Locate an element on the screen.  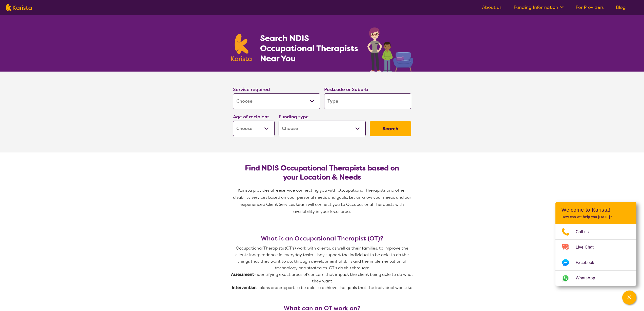
span: WhatsApp is located at coordinates (589, 278).